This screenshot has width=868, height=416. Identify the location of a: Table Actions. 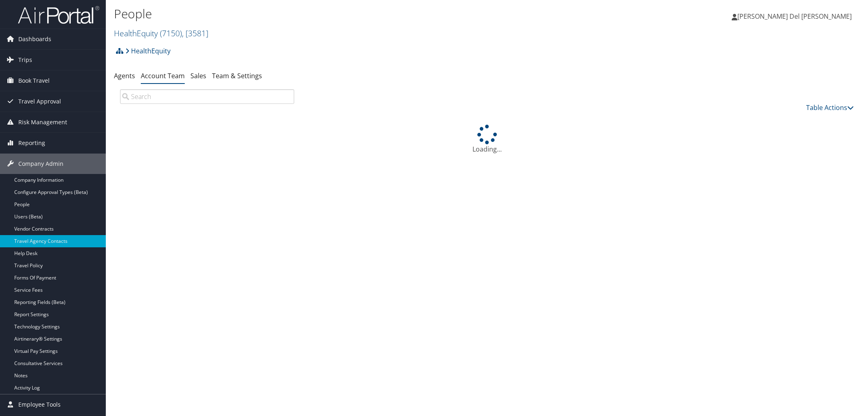
(830, 107).